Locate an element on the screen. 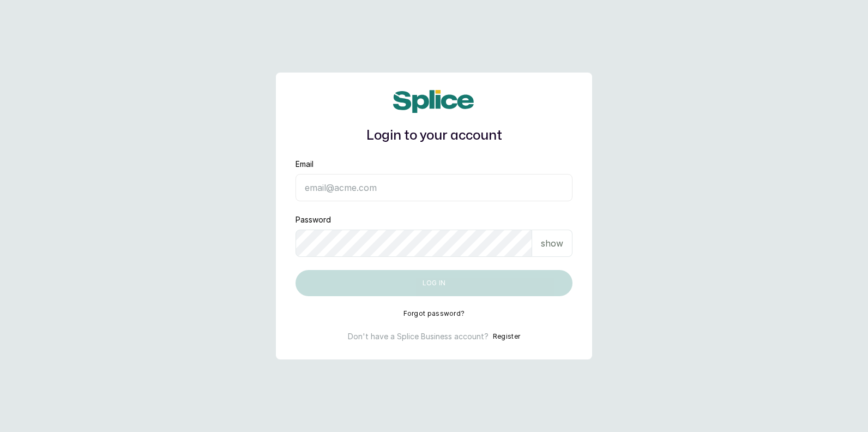 The width and height of the screenshot is (868, 432). button: Log in is located at coordinates (434, 284).